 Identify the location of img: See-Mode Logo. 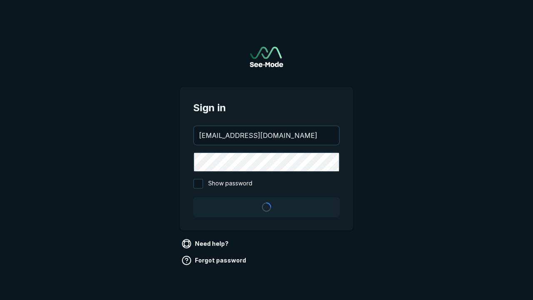
(267, 57).